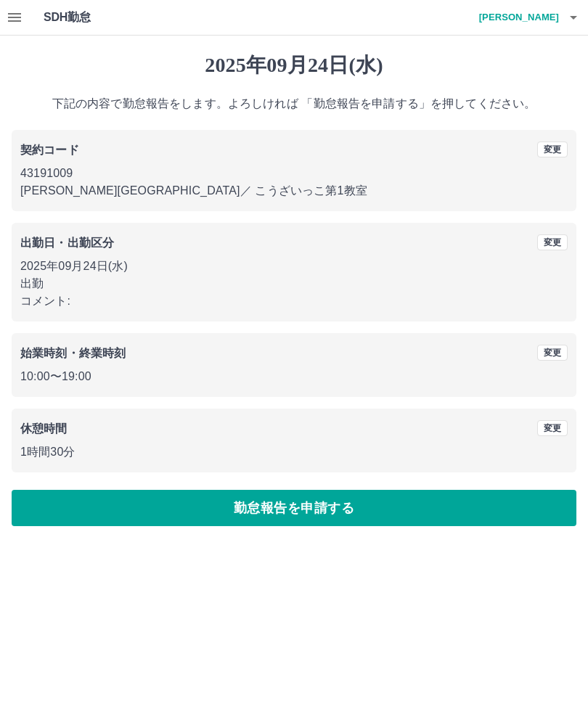  Describe the element at coordinates (294, 508) in the screenshot. I see `button: 勤怠報告を申請する` at that location.